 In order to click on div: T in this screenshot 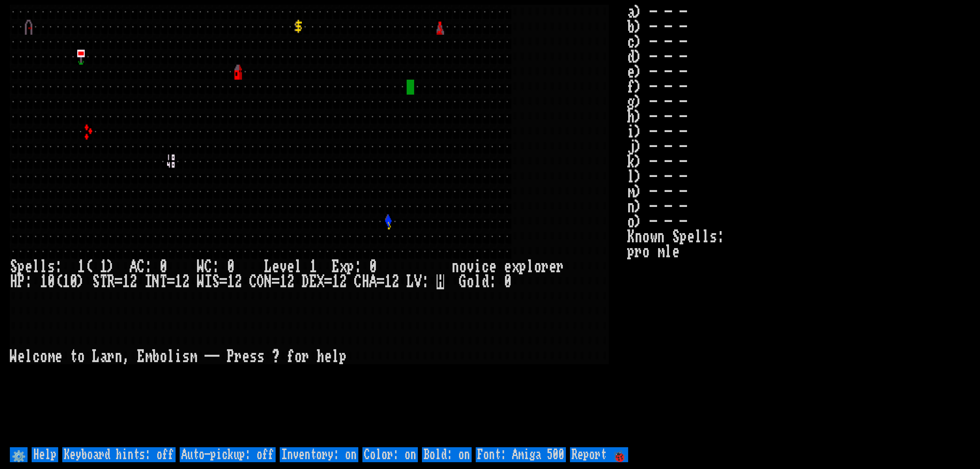, I will do `click(164, 282)`.